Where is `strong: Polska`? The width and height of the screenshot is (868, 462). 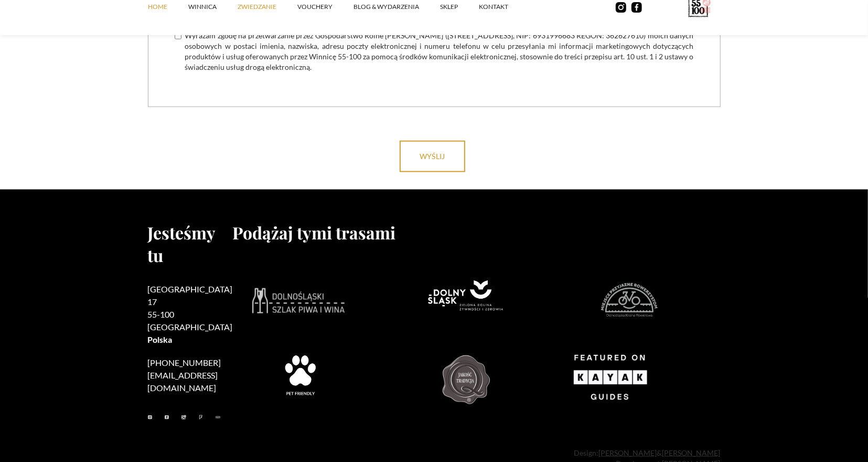 strong: Polska is located at coordinates (160, 339).